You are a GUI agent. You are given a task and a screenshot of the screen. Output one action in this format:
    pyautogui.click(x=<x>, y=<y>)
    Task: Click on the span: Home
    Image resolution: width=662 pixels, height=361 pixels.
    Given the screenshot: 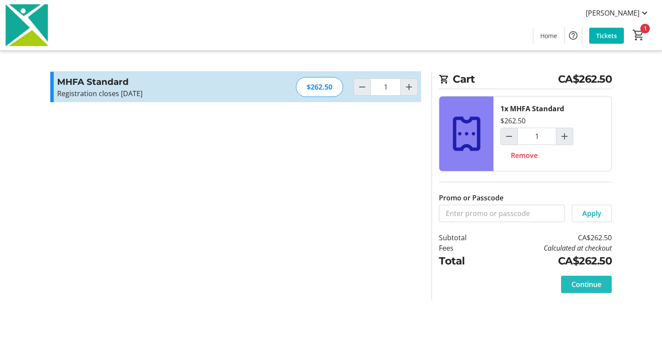 What is the action you would take?
    pyautogui.click(x=548, y=36)
    